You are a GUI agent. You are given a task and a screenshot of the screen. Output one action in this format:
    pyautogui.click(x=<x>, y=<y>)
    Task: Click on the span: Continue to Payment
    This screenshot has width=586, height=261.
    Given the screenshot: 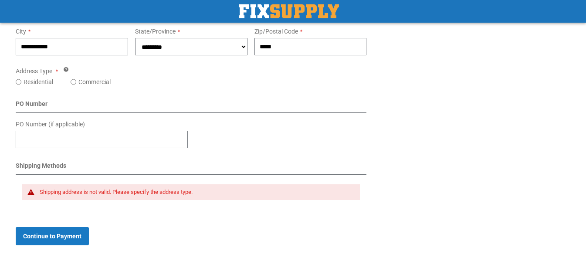 What is the action you would take?
    pyautogui.click(x=52, y=236)
    